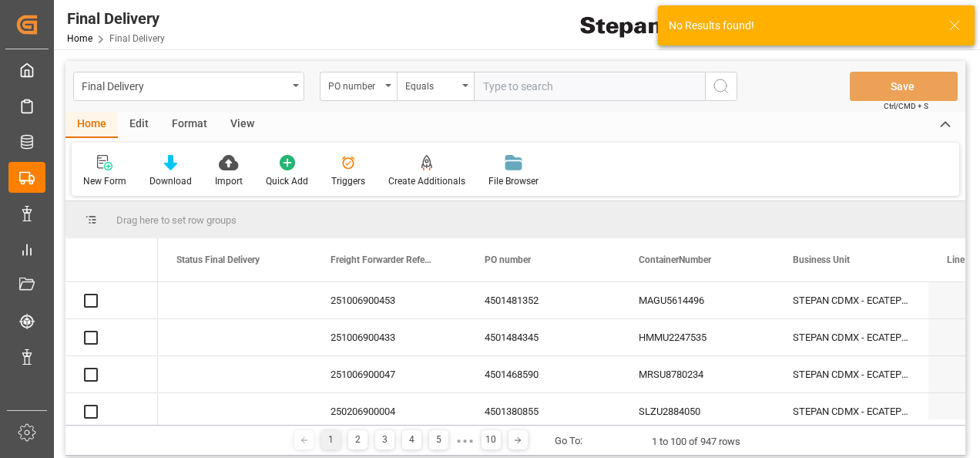 This screenshot has width=980, height=458. I want to click on div: View, so click(242, 125).